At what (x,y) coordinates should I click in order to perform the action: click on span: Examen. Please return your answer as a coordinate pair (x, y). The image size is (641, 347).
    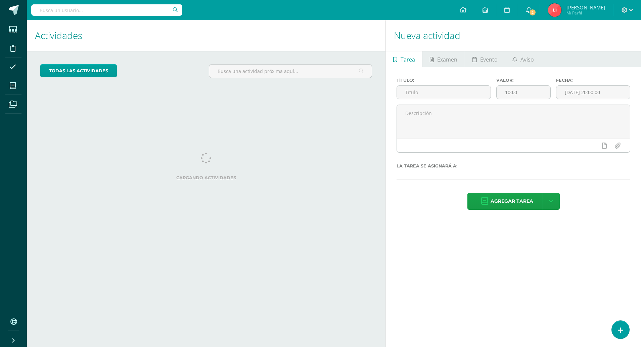
    Looking at the image, I should click on (448, 59).